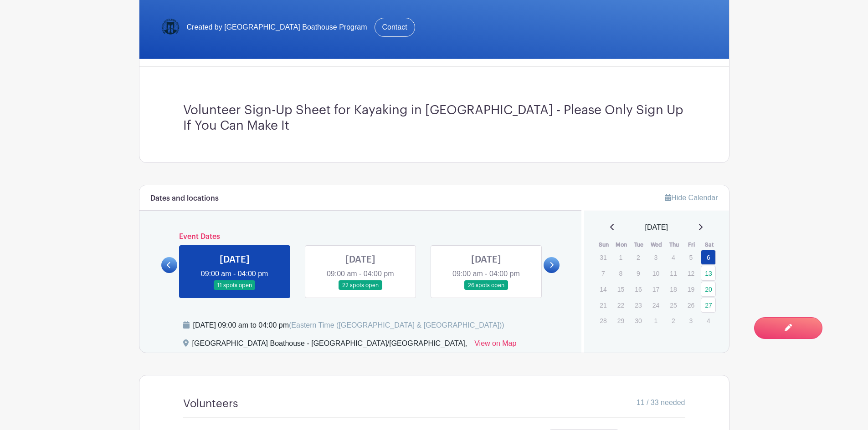 This screenshot has height=430, width=868. What do you see at coordinates (638, 320) in the screenshot?
I see `p: 30` at bounding box center [638, 320].